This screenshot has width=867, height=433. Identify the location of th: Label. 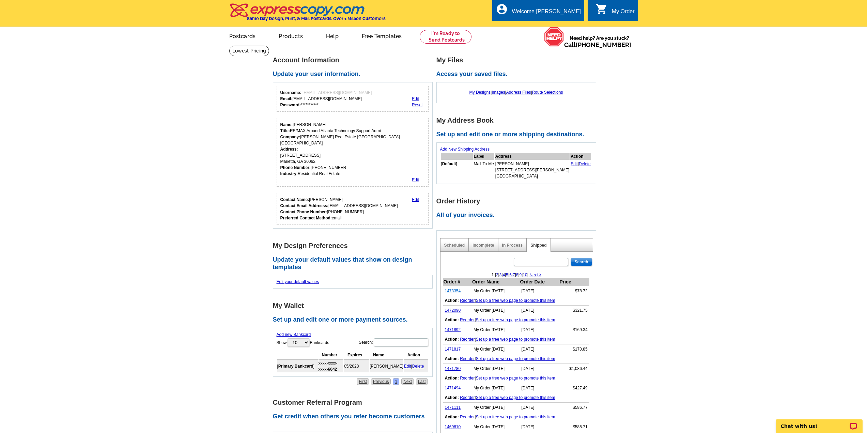
(484, 156).